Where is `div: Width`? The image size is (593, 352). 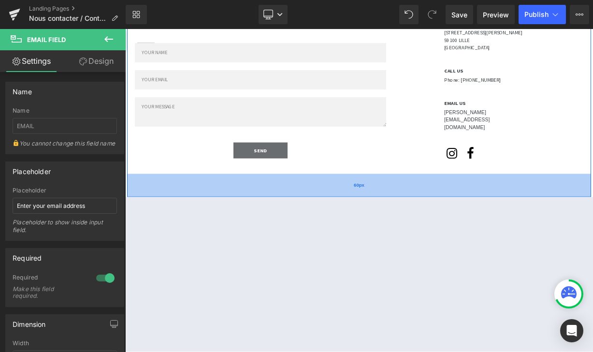
div: Width is located at coordinates (65, 343).